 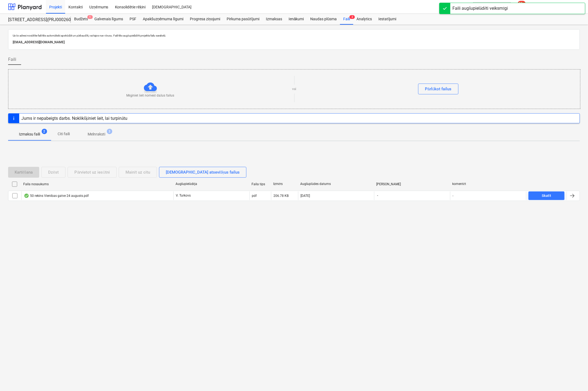 I want to click on div: Mēģiniet šeit nomest dažus failusvaiPārlūkot failus, so click(x=294, y=89).